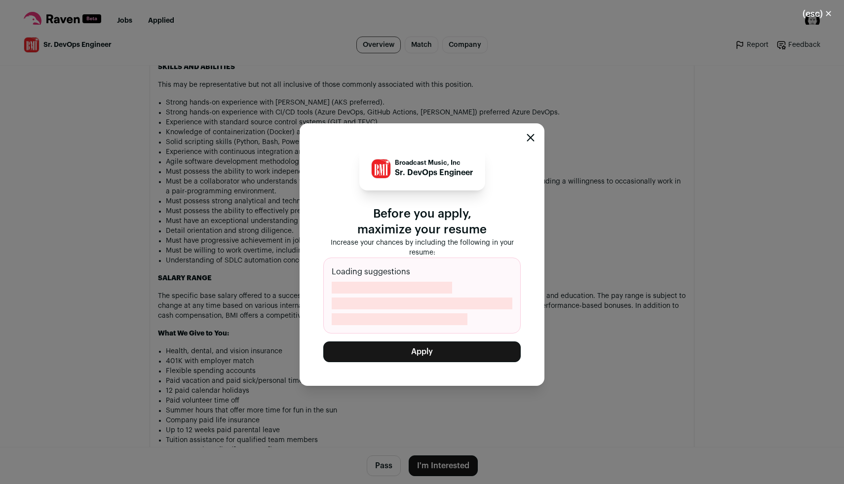 The height and width of the screenshot is (484, 844). Describe the element at coordinates (422, 248) in the screenshot. I see `p: Increase your chances by including the following in your resume:` at that location.